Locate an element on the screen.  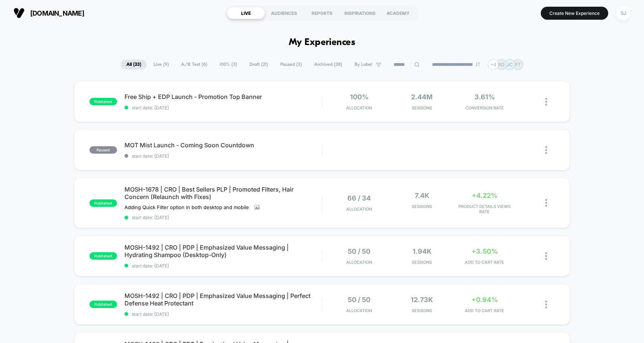
span: All ( 33 ) is located at coordinates (134, 64).